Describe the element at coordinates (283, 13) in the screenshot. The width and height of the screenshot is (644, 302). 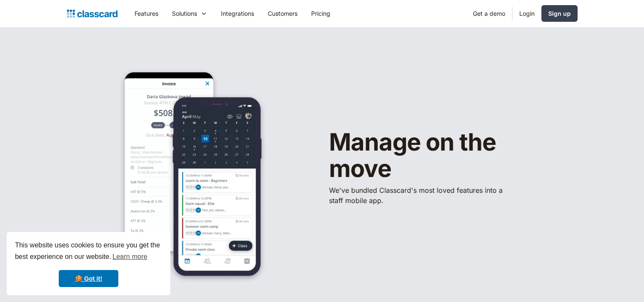
I see `a: Customers` at that location.